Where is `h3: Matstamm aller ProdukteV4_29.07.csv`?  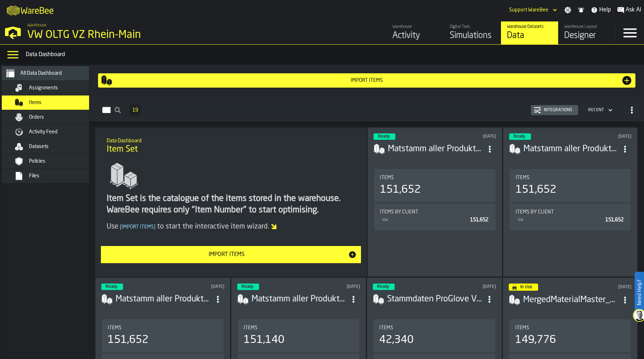 h3: Matstamm aller ProdukteV4_29.07.csv is located at coordinates (299, 299).